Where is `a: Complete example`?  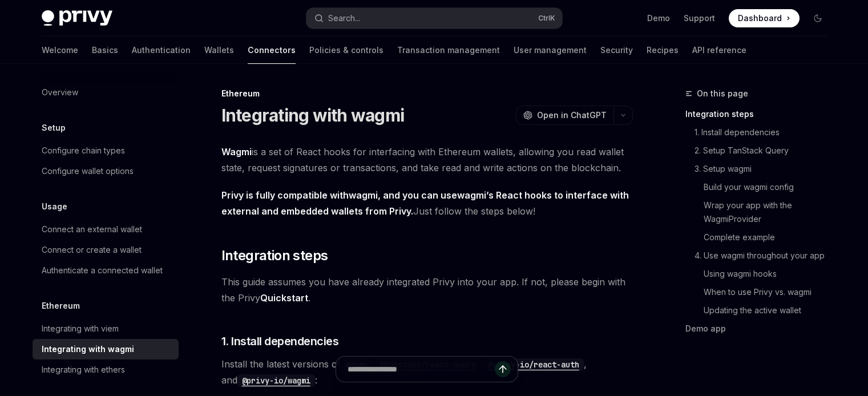 a: Complete example is located at coordinates (760, 237).